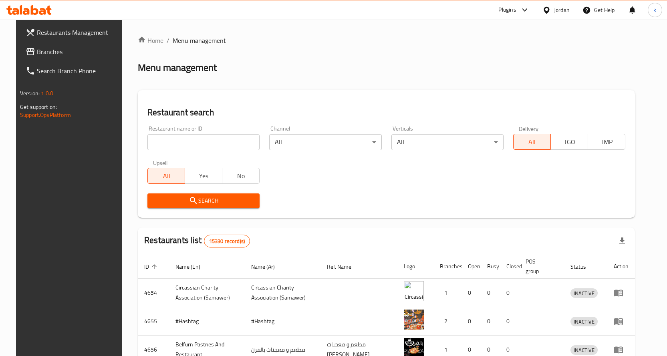 The width and height of the screenshot is (667, 356). Describe the element at coordinates (204, 201) in the screenshot. I see `button: Search` at that location.